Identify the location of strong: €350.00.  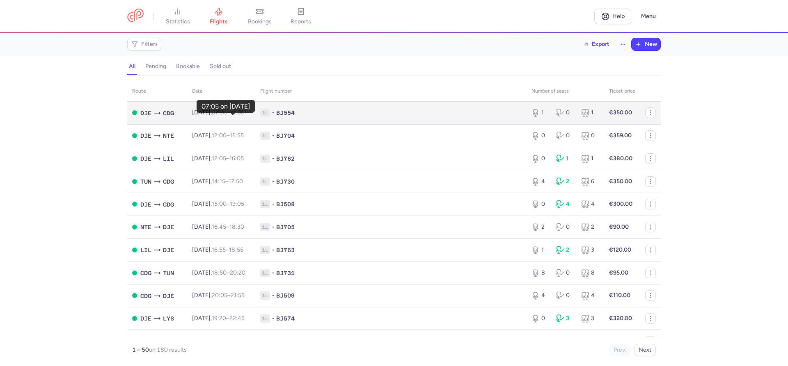
(621, 181).